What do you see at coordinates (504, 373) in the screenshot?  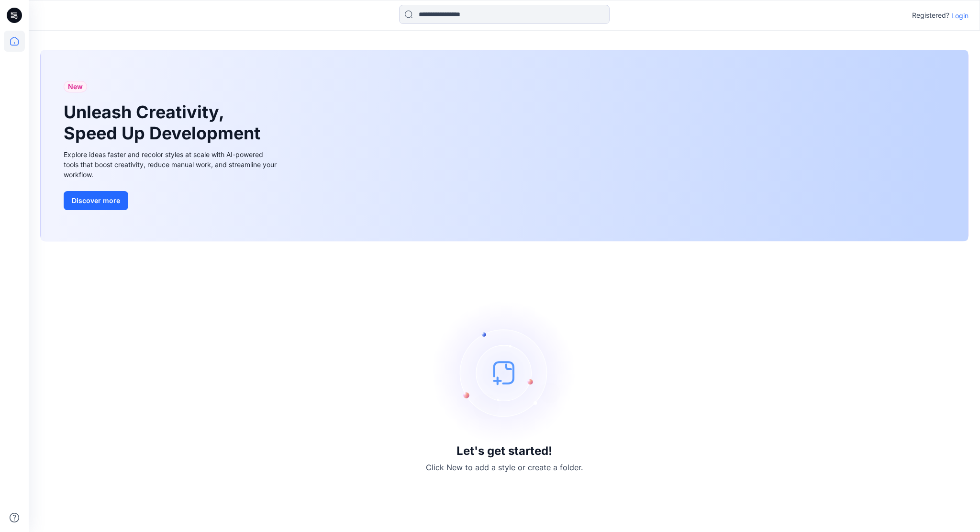 I see `img: empty-state-image.svg` at bounding box center [504, 373].